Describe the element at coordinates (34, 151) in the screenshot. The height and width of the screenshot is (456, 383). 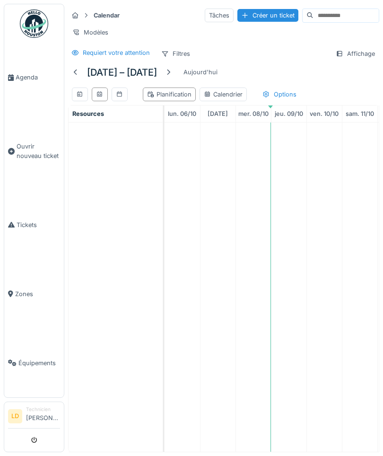
I see `a: Ouvrir nouveau ticket` at that location.